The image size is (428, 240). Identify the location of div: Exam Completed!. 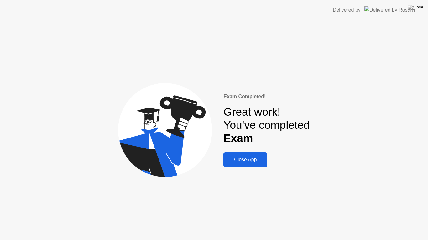
(266, 97).